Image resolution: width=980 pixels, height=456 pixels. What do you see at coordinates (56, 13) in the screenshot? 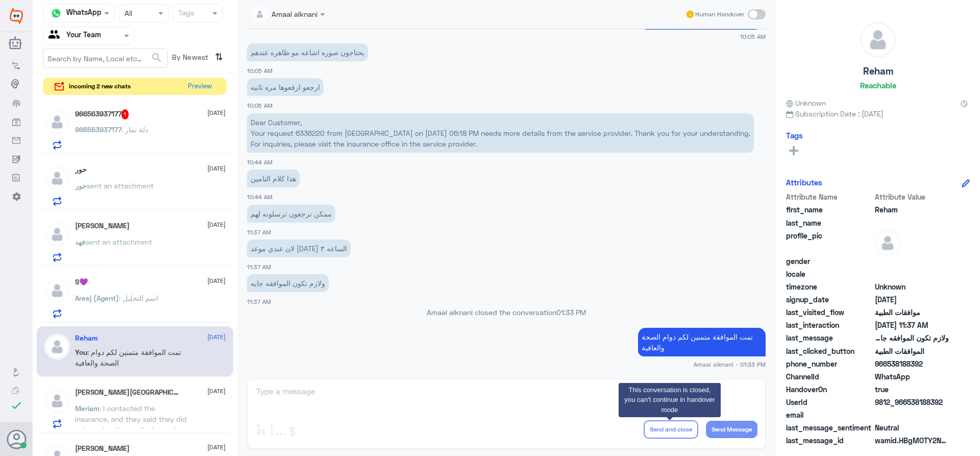
I see `img: whatsapp.png` at bounding box center [56, 13].